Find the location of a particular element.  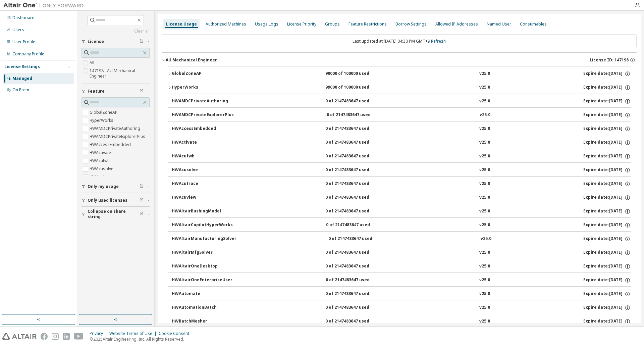

div: Usage Logs is located at coordinates (266, 24).